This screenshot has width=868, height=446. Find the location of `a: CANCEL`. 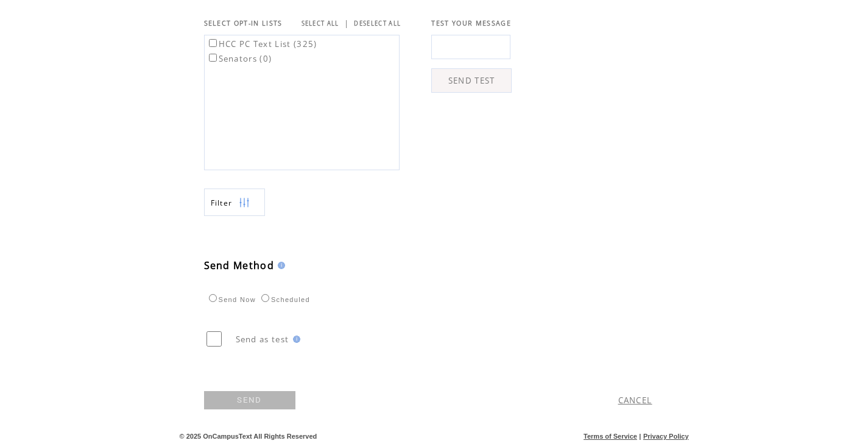

a: CANCEL is located at coordinates (636, 400).